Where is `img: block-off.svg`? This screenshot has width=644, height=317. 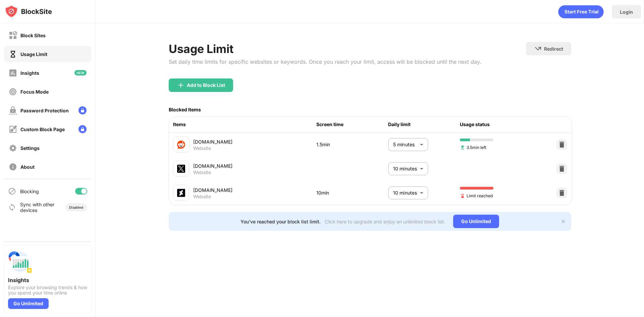 img: block-off.svg is located at coordinates (13, 35).